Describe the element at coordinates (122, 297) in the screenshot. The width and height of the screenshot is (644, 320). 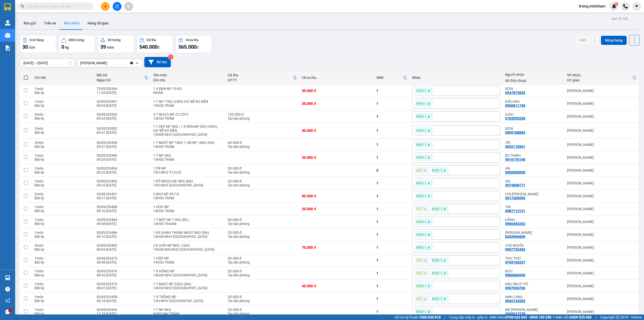
I see `div: SG09253458` at that location.